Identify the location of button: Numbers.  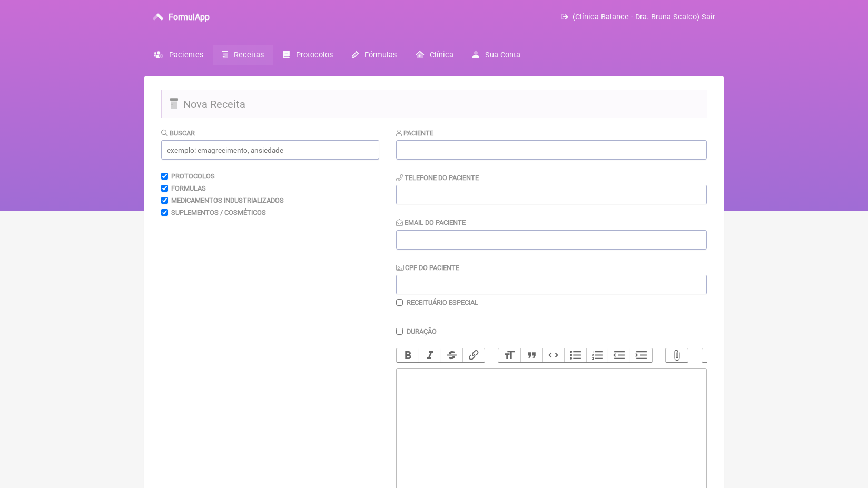
(597, 356).